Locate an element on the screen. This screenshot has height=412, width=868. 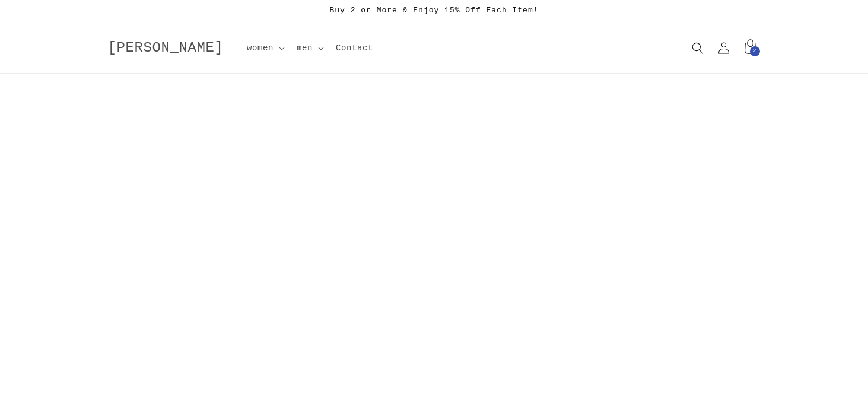
a: Contact is located at coordinates (354, 48).